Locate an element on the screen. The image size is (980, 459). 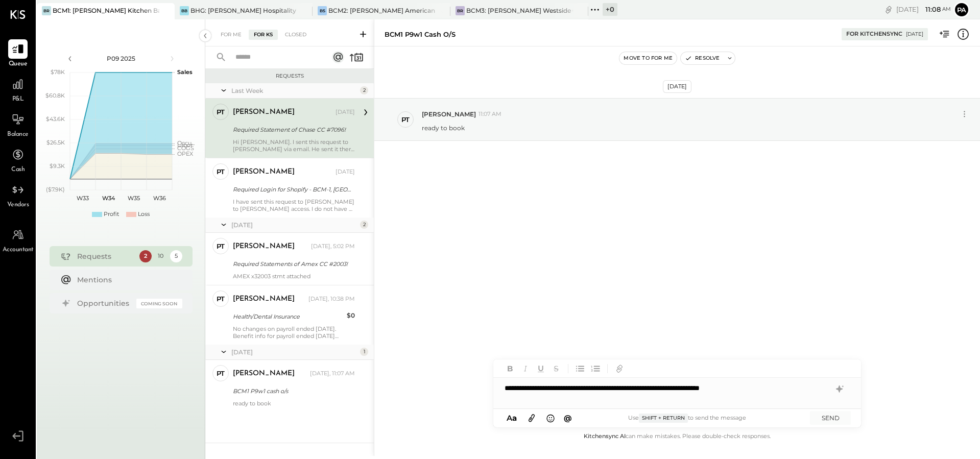
div: Profit is located at coordinates (112, 215).